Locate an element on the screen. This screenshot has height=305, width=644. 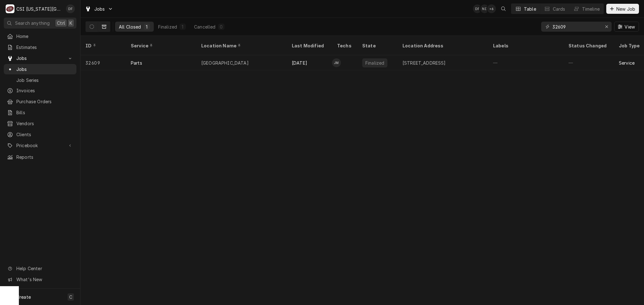
button: Open search is located at coordinates (503, 9).